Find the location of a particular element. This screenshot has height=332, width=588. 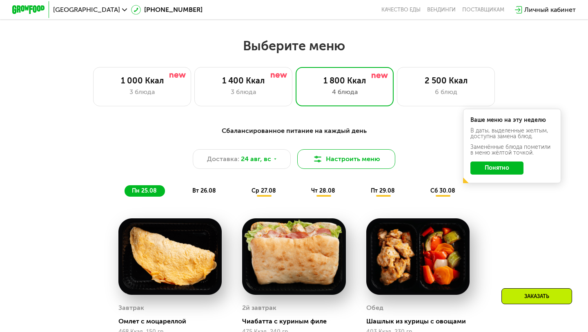

a: Вендинги is located at coordinates (442, 10).